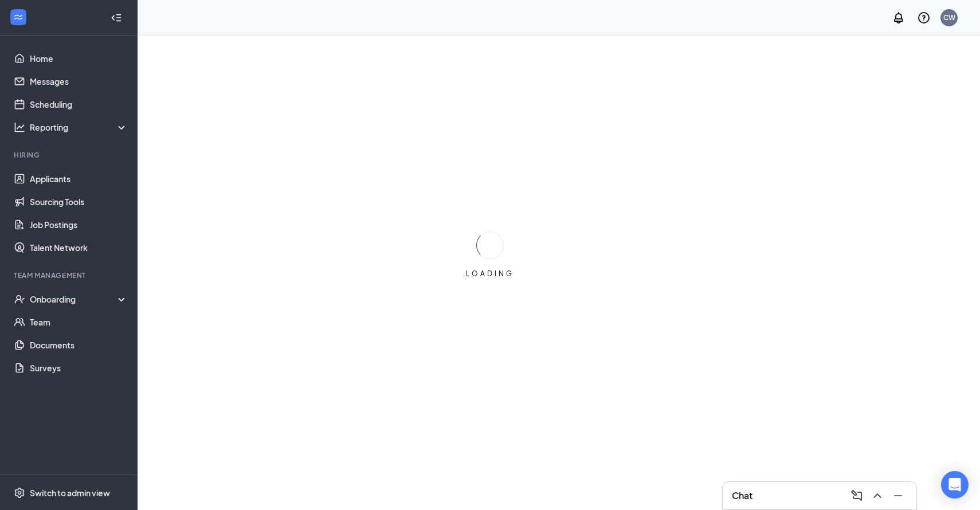 This screenshot has width=980, height=510. Describe the element at coordinates (955, 485) in the screenshot. I see `div: Open Intercom Messenger` at that location.